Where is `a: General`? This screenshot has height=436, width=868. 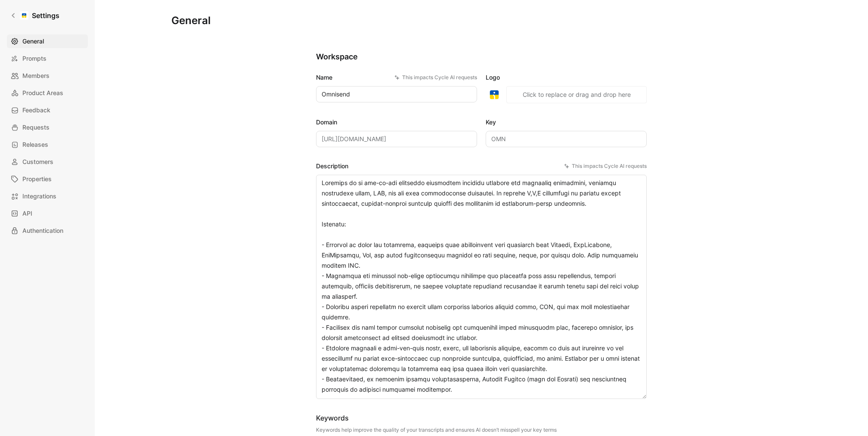
a: General is located at coordinates (48, 41).